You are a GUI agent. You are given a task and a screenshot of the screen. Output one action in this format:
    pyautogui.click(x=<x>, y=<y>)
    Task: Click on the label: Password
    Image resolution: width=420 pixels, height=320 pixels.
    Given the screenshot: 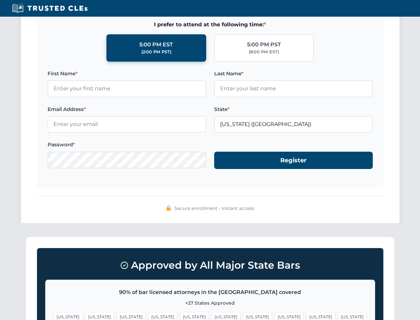 What is the action you would take?
    pyautogui.click(x=127, y=144)
    